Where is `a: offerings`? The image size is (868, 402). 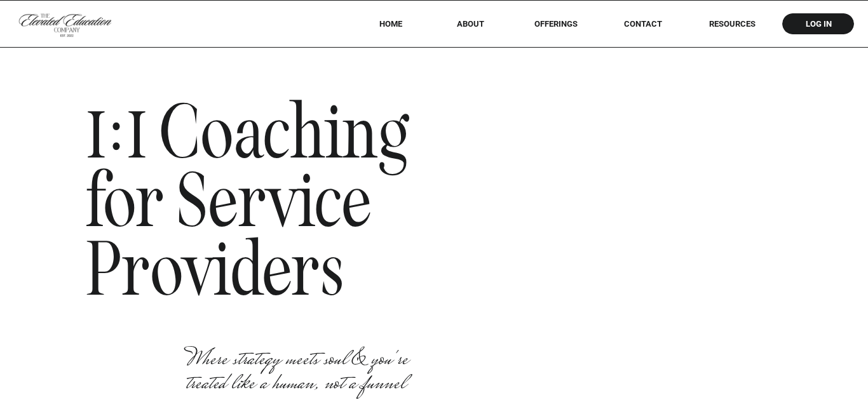 a: offerings is located at coordinates (555, 23).